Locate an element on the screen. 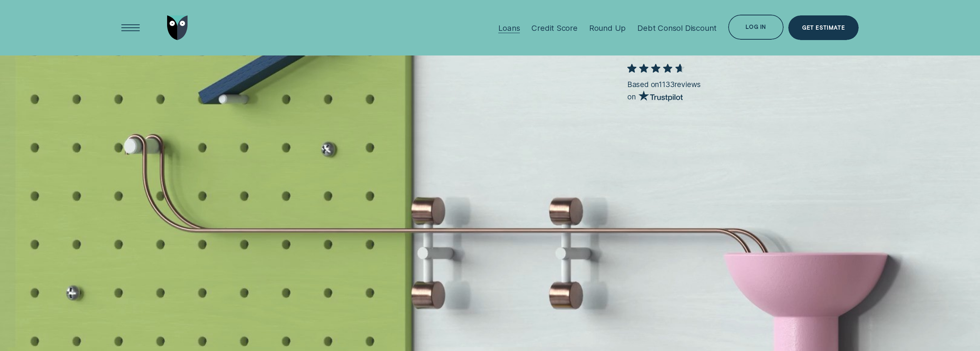  div: Round Up is located at coordinates (607, 28).